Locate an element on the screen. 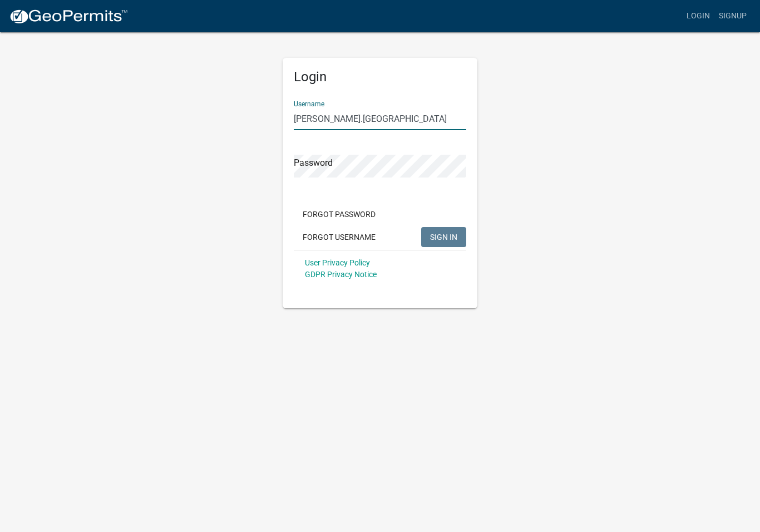 The width and height of the screenshot is (760, 532). a: Login is located at coordinates (698, 16).